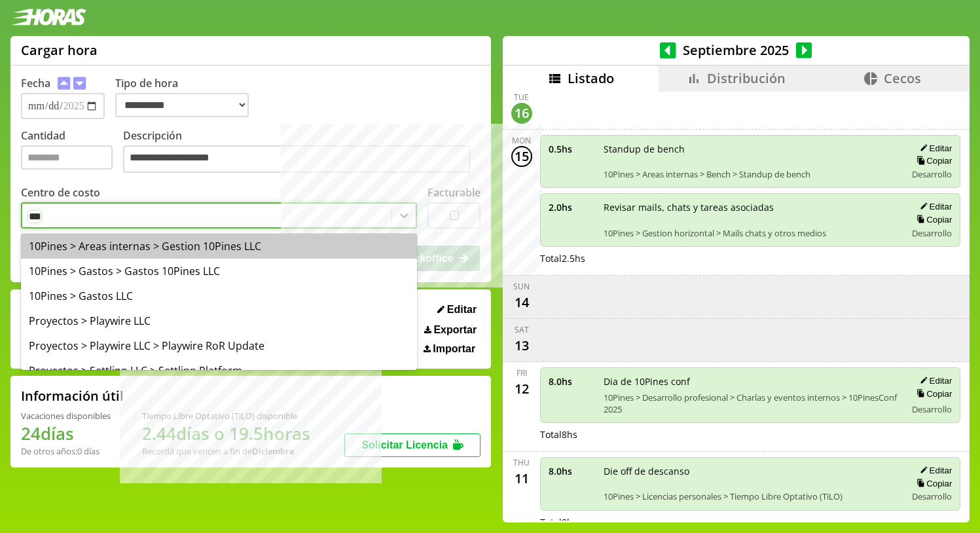 Image resolution: width=980 pixels, height=533 pixels. Describe the element at coordinates (36, 83) in the screenshot. I see `label: Fecha` at that location.